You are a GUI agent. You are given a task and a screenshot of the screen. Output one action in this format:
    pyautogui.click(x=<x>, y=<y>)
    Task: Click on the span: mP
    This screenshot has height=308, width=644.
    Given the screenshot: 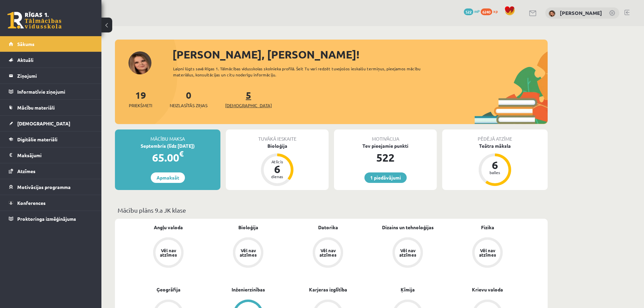 What is the action you would take?
    pyautogui.click(x=477, y=11)
    